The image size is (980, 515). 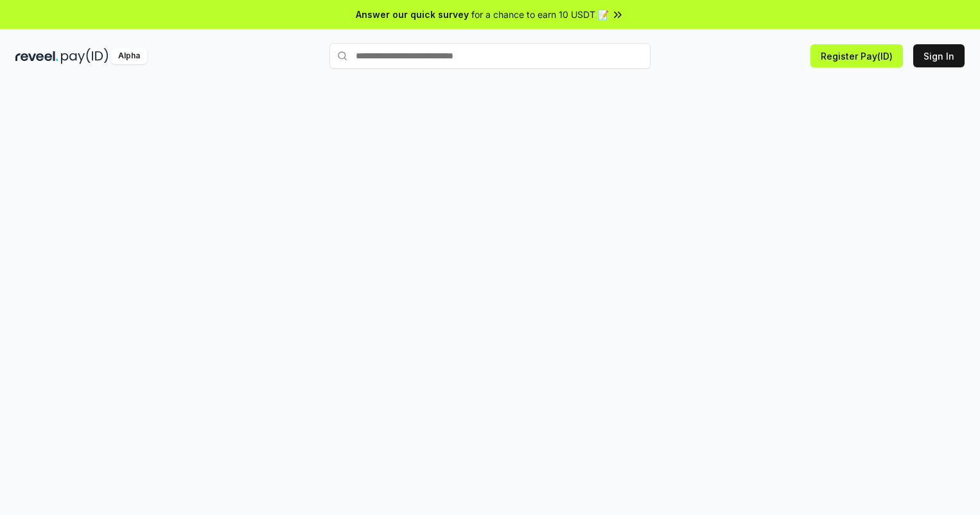 What do you see at coordinates (540, 14) in the screenshot?
I see `span: for a chance to earn 10 USDT 📝` at bounding box center [540, 14].